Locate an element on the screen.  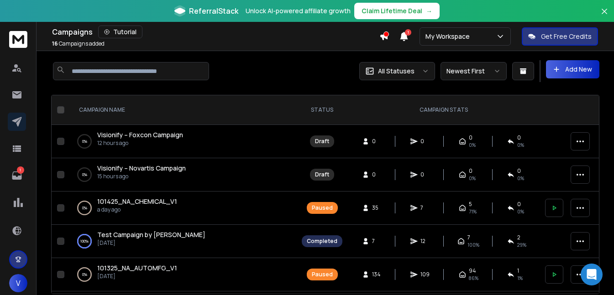
span: 2 is located at coordinates (518, 238).